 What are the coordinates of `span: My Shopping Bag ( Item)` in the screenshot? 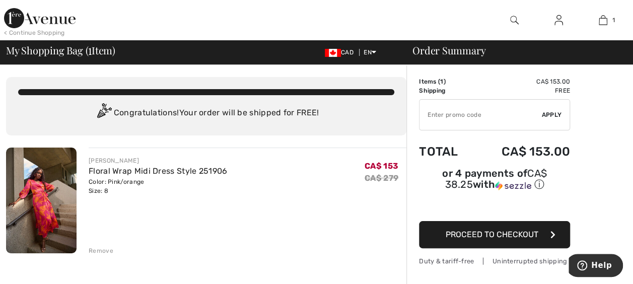 It's located at (60, 50).